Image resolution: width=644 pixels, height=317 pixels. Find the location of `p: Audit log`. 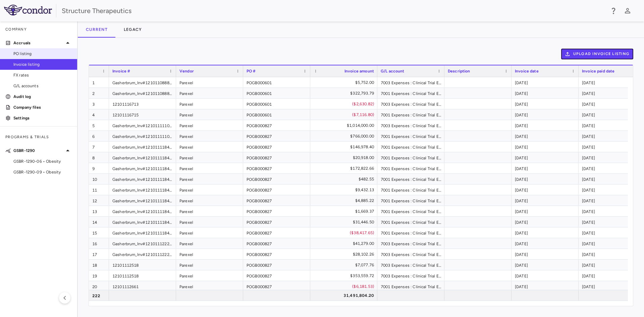

p: Audit log is located at coordinates (43, 97).